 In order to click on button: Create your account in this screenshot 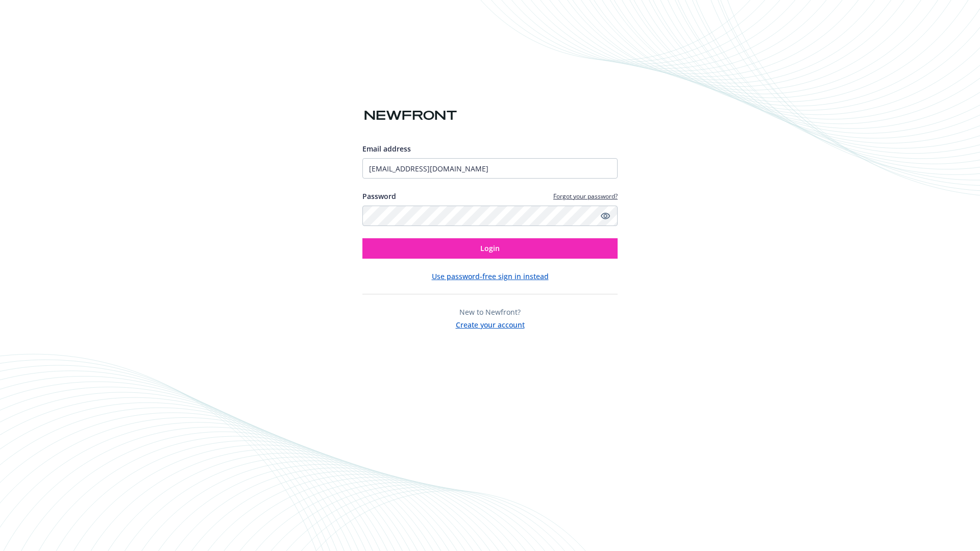, I will do `click(490, 323)`.